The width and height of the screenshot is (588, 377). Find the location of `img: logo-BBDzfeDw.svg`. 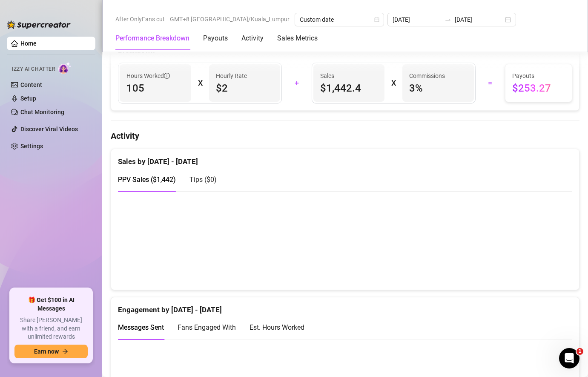

img: logo-BBDzfeDw.svg is located at coordinates (39, 25).